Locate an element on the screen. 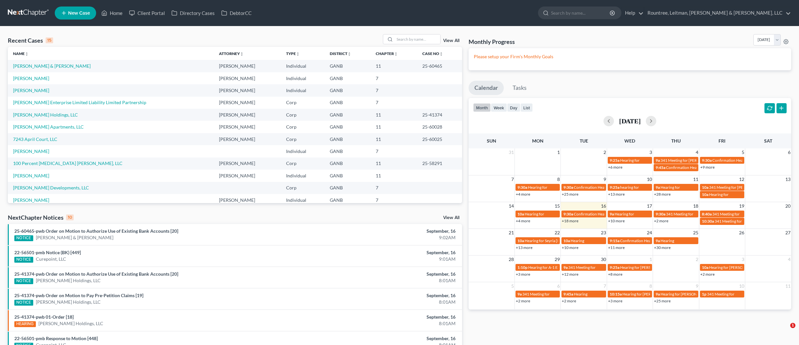 This screenshot has height=345, width=799. a: +2 more is located at coordinates (523, 301).